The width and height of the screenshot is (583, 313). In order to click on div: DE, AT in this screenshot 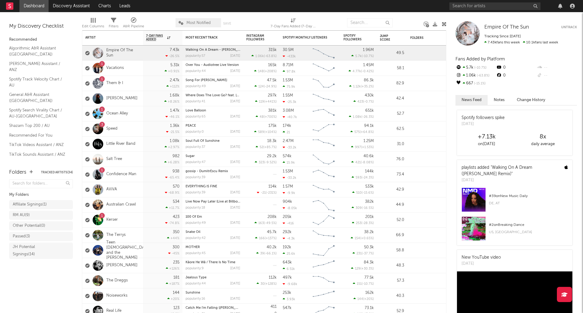, I will do `click(529, 204)`.